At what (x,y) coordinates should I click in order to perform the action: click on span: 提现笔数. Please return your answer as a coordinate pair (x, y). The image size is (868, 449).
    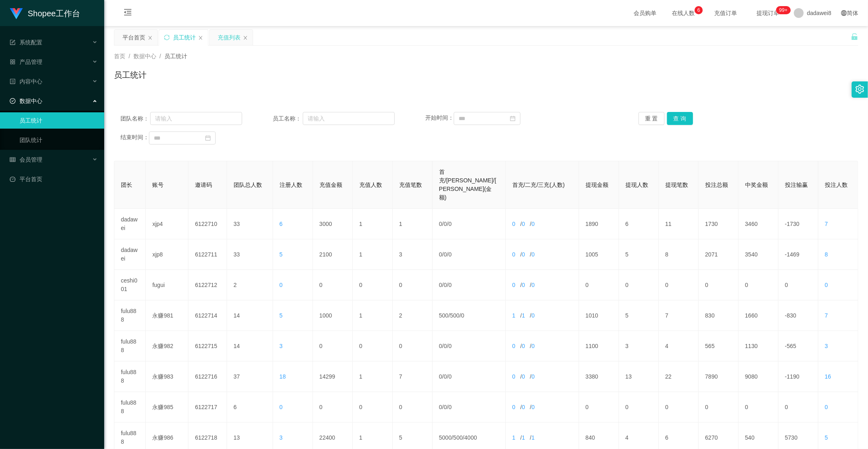
    Looking at the image, I should click on (676, 185).